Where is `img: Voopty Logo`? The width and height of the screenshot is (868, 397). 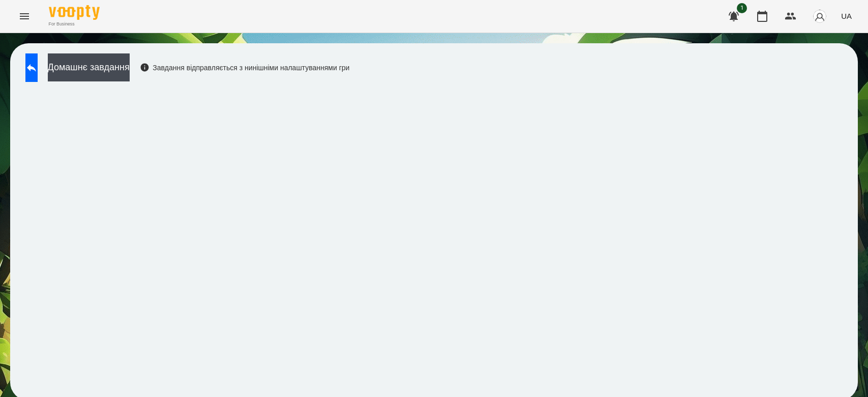
img: Voopty Logo is located at coordinates (74, 12).